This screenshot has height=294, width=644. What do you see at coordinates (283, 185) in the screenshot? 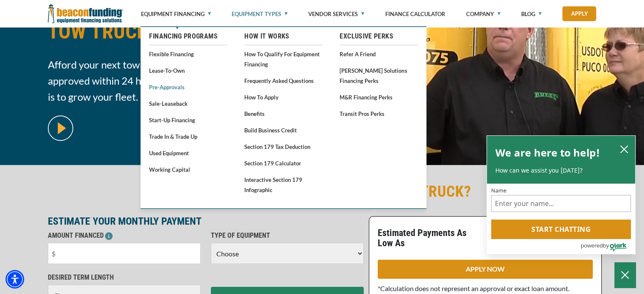
I see `a: Interactive Section 179 Infographic` at bounding box center [283, 185].